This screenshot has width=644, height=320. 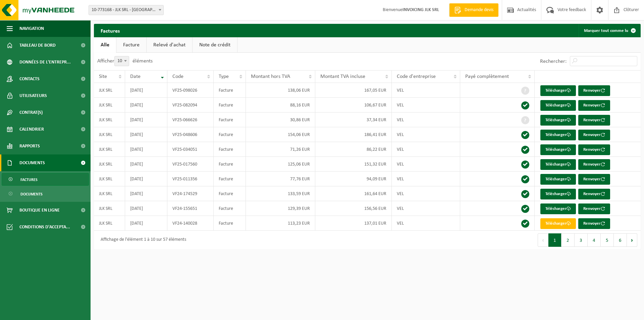 What do you see at coordinates (45, 227) in the screenshot?
I see `span: Conditions d'accepta...` at bounding box center [45, 227].